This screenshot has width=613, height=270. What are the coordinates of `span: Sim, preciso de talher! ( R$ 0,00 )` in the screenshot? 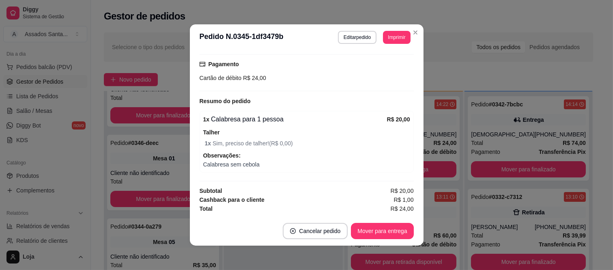 It's located at (307, 143).